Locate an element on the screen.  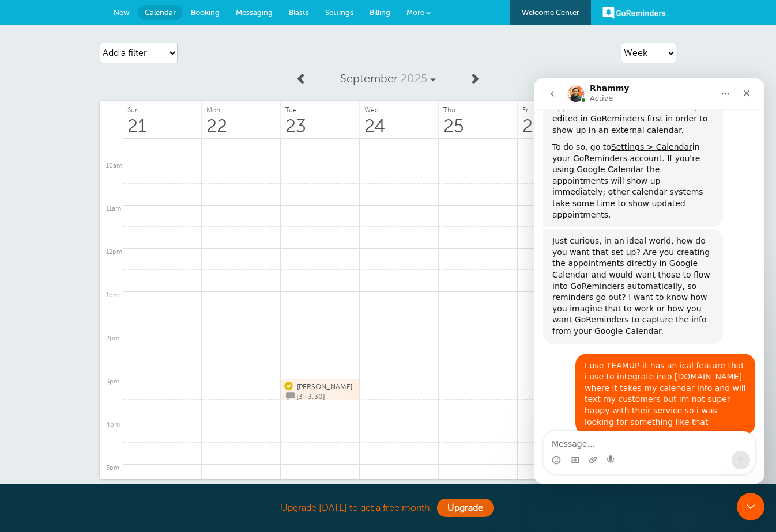
button: Start recording is located at coordinates (78, 382).